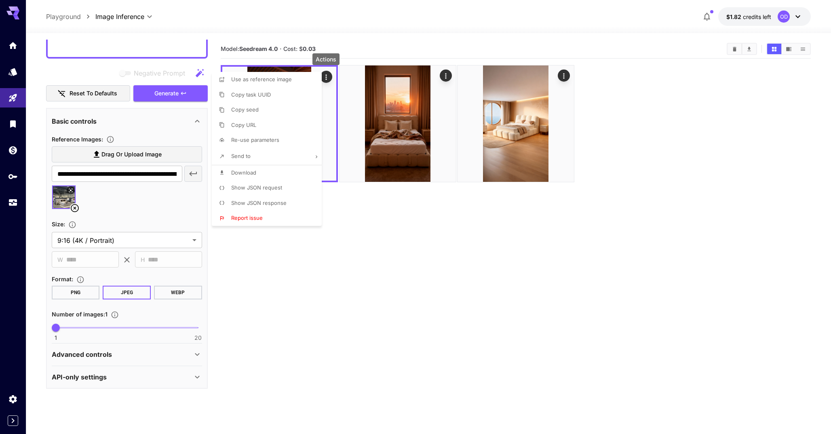 This screenshot has height=434, width=831. What do you see at coordinates (326, 59) in the screenshot?
I see `div: Actions` at bounding box center [326, 59].